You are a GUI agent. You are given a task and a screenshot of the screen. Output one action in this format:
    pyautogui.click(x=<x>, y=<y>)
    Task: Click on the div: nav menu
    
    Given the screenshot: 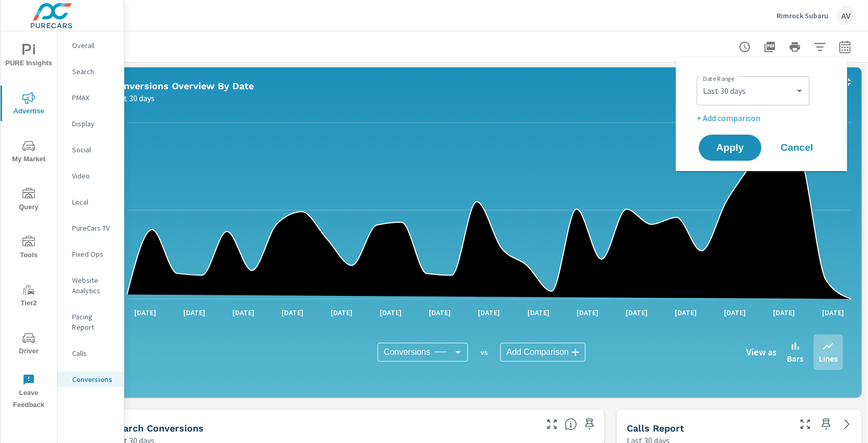 What is the action you would take?
    pyautogui.click(x=29, y=224)
    